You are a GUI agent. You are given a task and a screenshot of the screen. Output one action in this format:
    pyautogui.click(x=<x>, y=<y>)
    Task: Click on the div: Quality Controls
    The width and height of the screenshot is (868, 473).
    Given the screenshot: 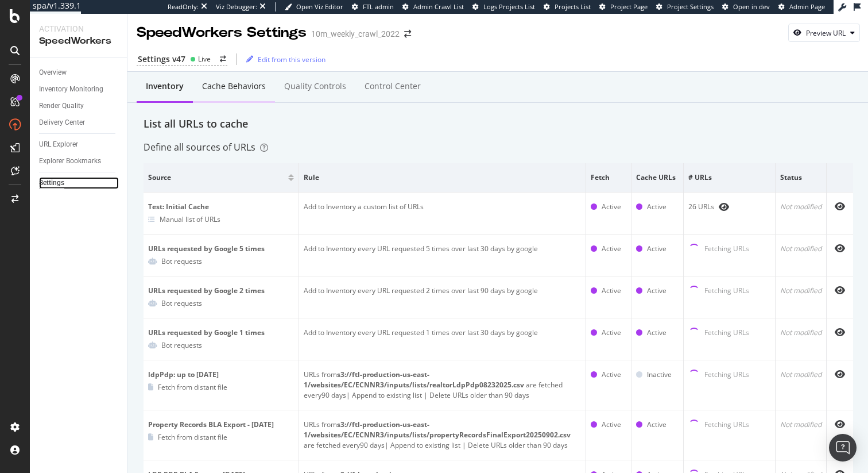 What is the action you would take?
    pyautogui.click(x=315, y=86)
    